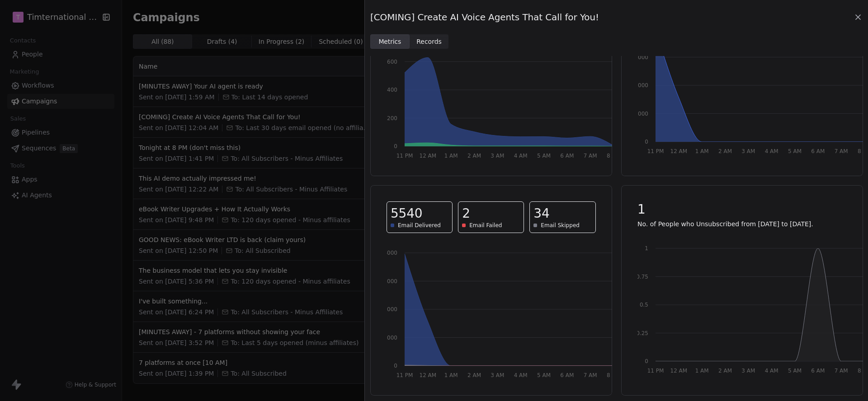 The image size is (868, 401). What do you see at coordinates (419, 226) in the screenshot?
I see `span: Email Delivered` at bounding box center [419, 226].